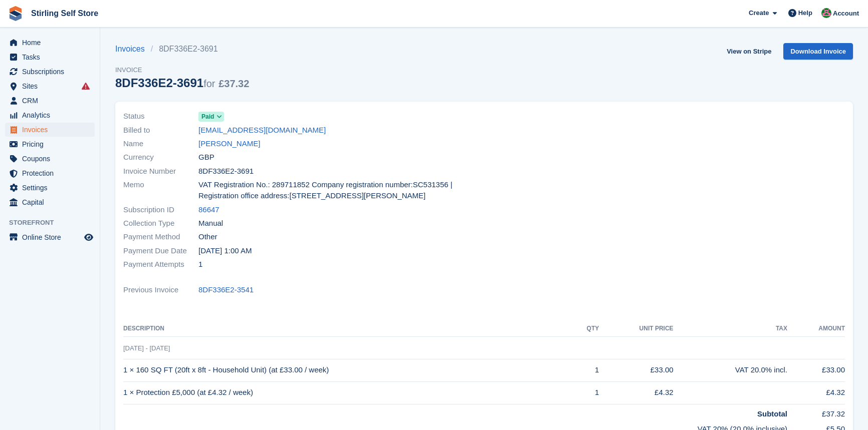 Image resolution: width=868 pixels, height=430 pixels. Describe the element at coordinates (52, 159) in the screenshot. I see `span: Coupons` at that location.